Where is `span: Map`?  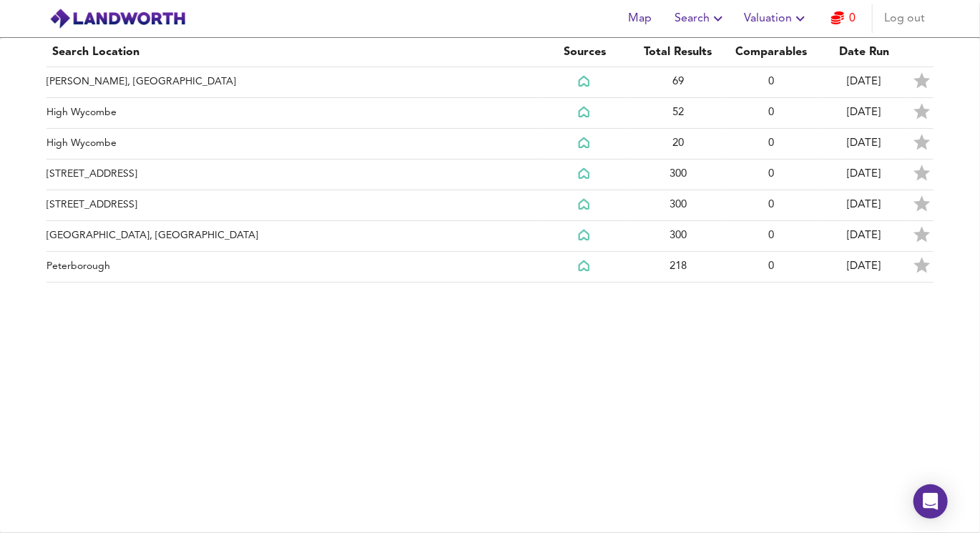
span: Map is located at coordinates (640, 18).